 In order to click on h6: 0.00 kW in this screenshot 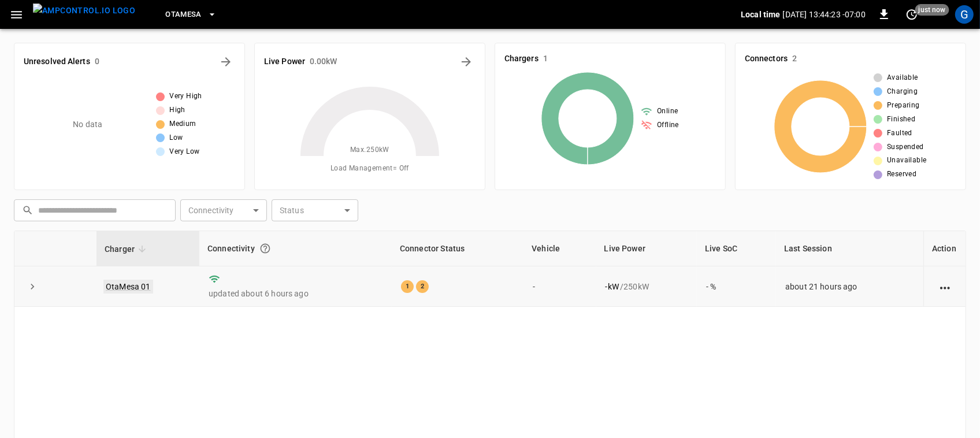, I will do `click(323, 62)`.